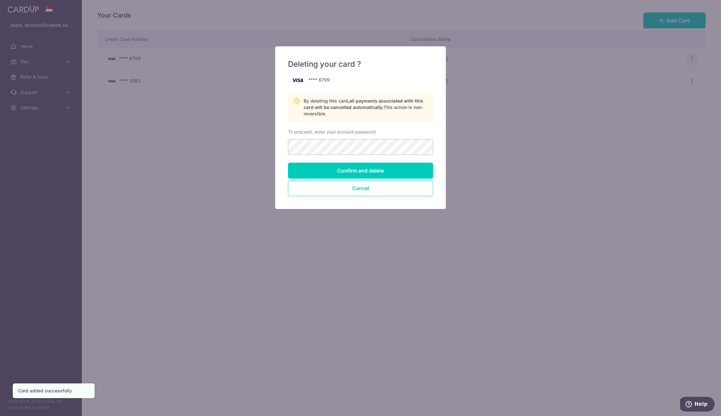  I want to click on span: Help, so click(21, 7).